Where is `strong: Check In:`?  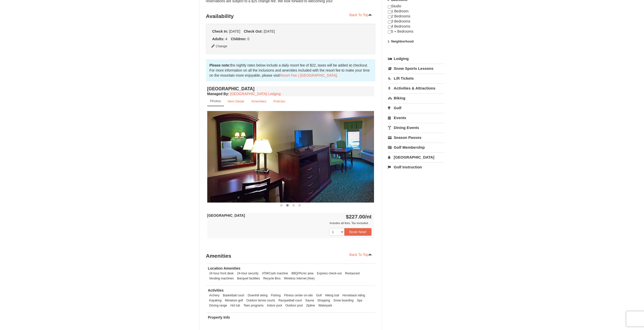
strong: Check In: is located at coordinates (220, 31).